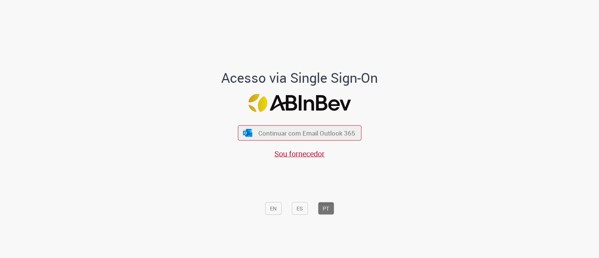 The width and height of the screenshot is (599, 258). Describe the element at coordinates (300, 154) in the screenshot. I see `a: Sou fornecedor` at that location.